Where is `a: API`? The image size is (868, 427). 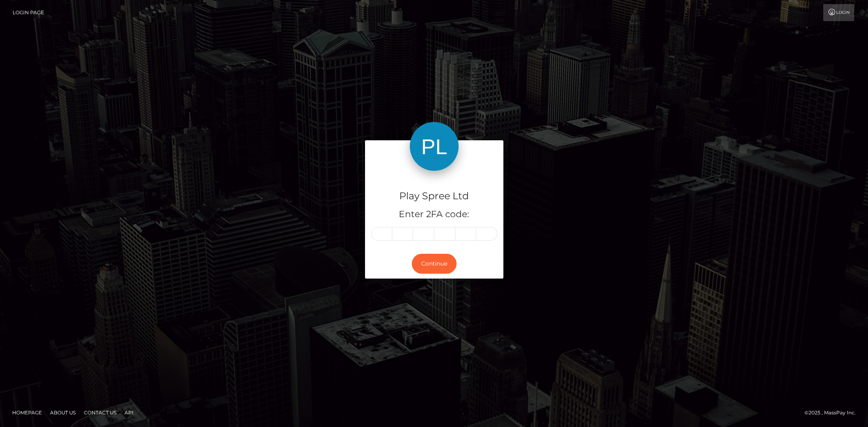
a: API is located at coordinates (129, 412).